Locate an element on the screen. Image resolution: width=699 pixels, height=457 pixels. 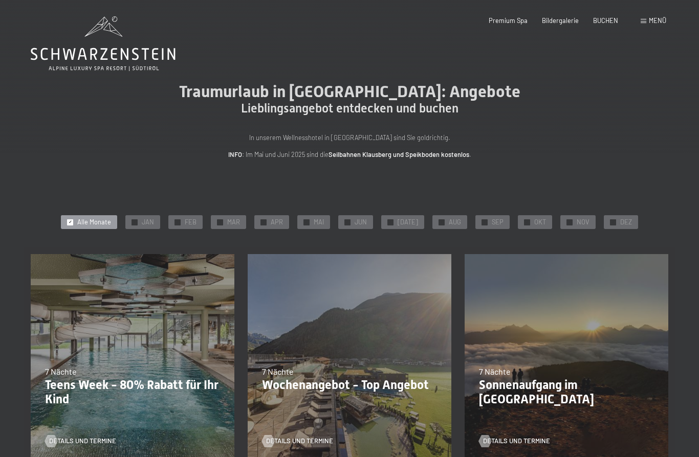
strong: Seilbahnen Klausberg und Speikboden kostenlos is located at coordinates (399, 155).